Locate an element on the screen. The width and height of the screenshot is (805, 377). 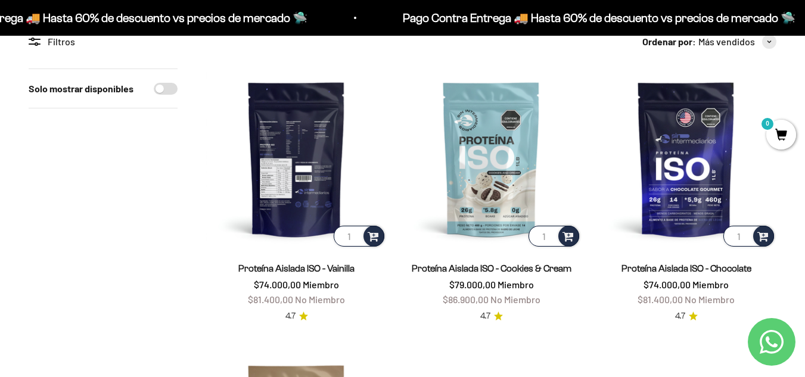
button: Más vendidos is located at coordinates (738, 42).